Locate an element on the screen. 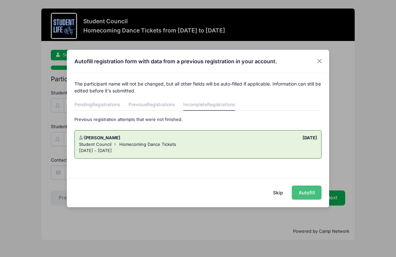  a: Previous is located at coordinates (152, 105).